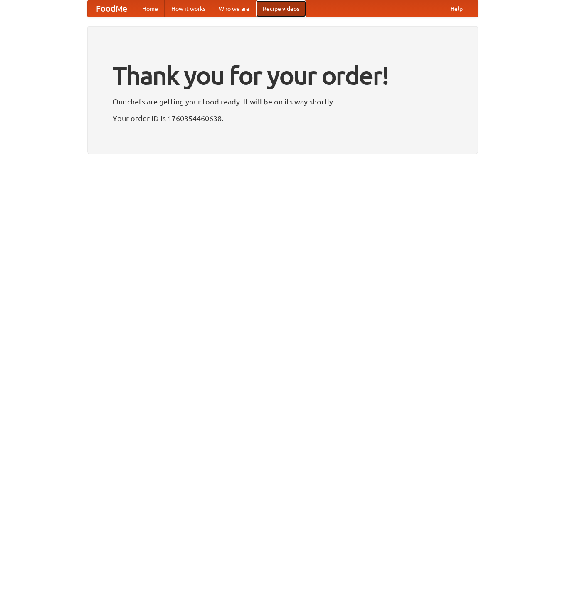  Describe the element at coordinates (112, 9) in the screenshot. I see `a: FoodMe` at that location.